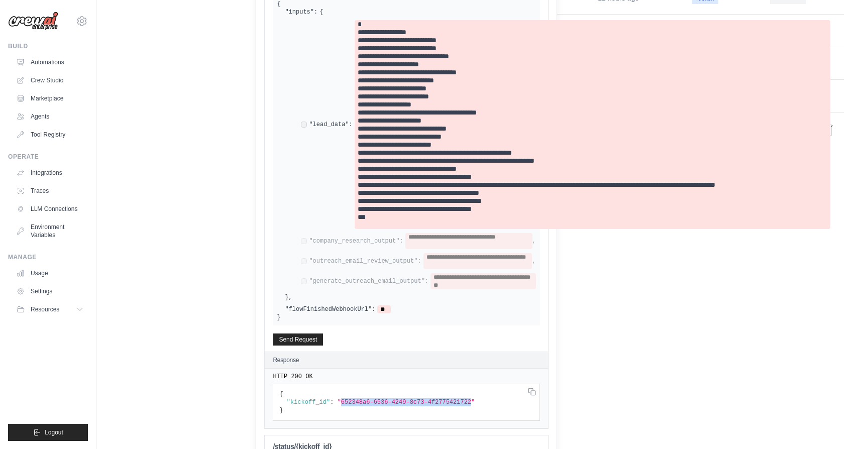 Image resolution: width=868 pixels, height=449 pixels. I want to click on a: Agents, so click(49, 117).